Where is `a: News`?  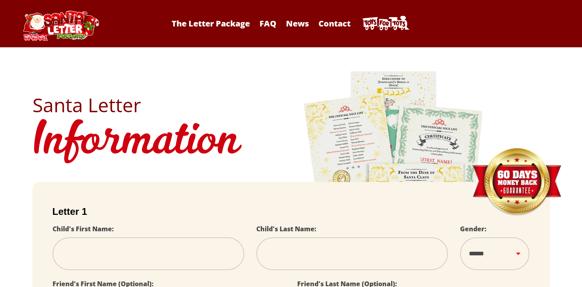
a: News is located at coordinates (297, 23).